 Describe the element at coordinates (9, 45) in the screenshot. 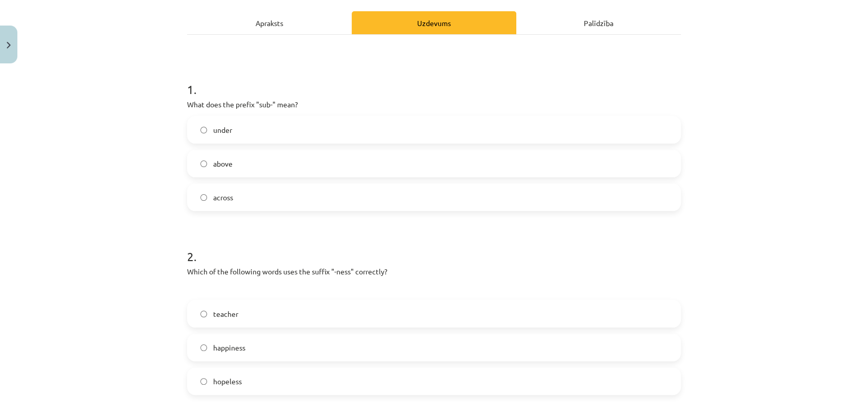

I see `img: icon-close-lesson-0947bae3869378f0d4975bcd49f059093ad1ed9edebbc8119c70593378902aed.svg` at that location.